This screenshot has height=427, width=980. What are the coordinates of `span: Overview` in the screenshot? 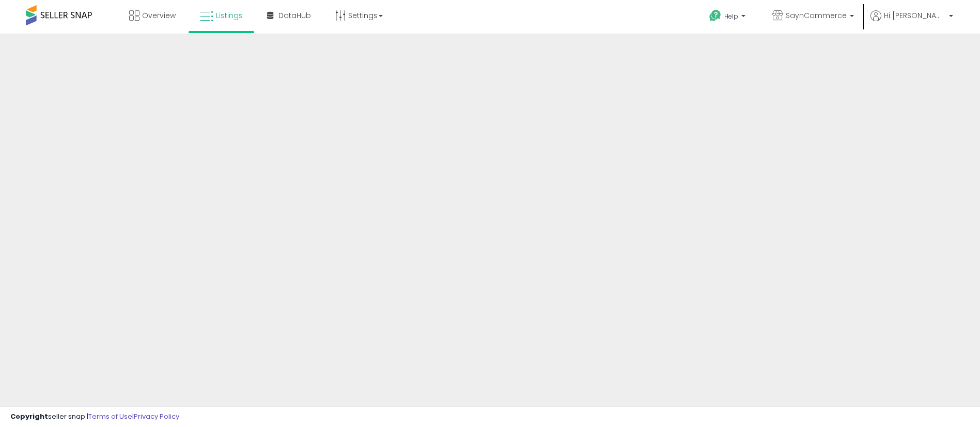 It's located at (159, 15).